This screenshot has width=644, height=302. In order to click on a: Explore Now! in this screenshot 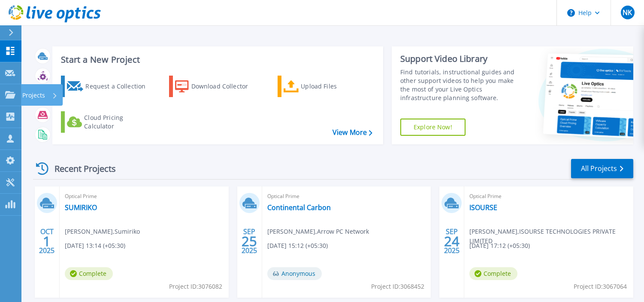, I will do `click(433, 127)`.